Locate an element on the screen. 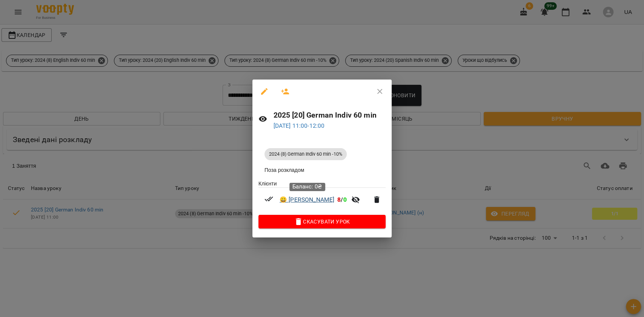 This screenshot has height=317, width=644. ul: Клієнти is located at coordinates (322, 198).